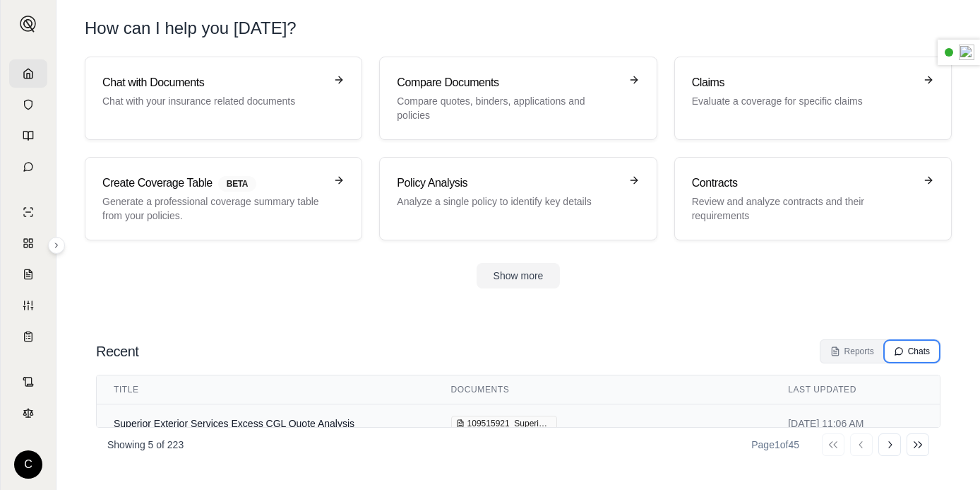  Describe the element at coordinates (28, 73) in the screenshot. I see `a: Home` at that location.